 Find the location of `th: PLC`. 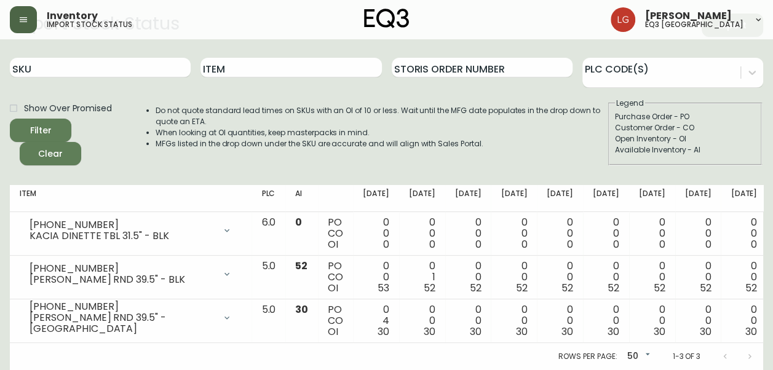

th: PLC is located at coordinates (268, 199).